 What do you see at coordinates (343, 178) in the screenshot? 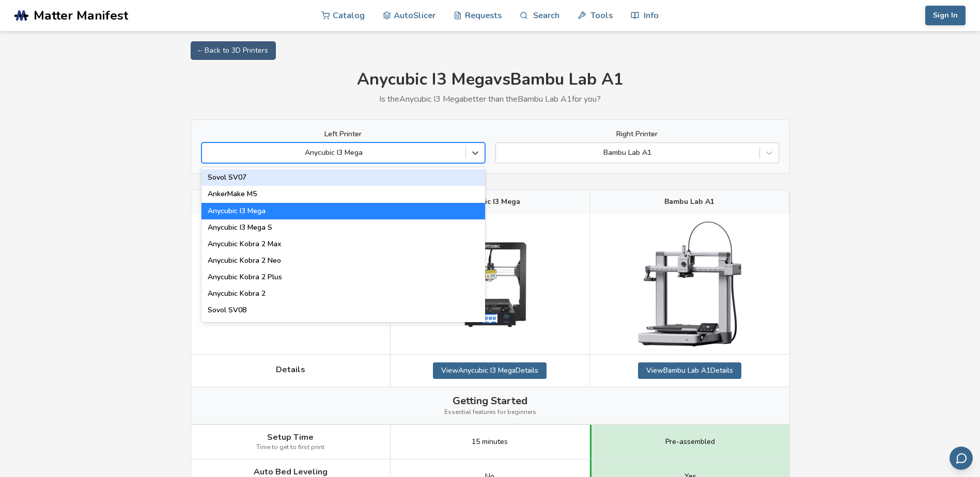
I see `div: Sovol SV07` at bounding box center [343, 178].